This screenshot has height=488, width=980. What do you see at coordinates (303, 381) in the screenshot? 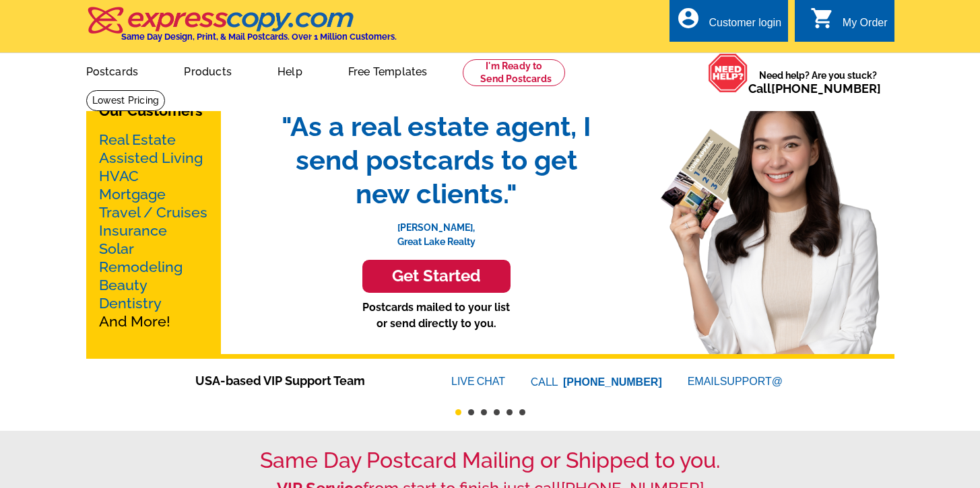
I see `span: USA-based VIP Support Team` at bounding box center [303, 381].